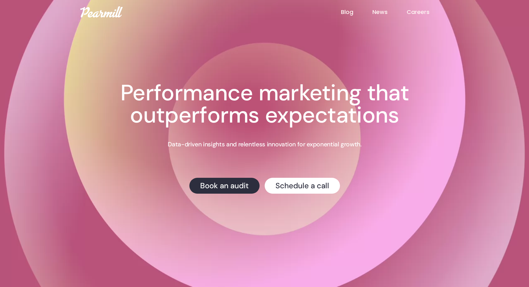  What do you see at coordinates (356, 12) in the screenshot?
I see `a: Blog` at bounding box center [356, 12].